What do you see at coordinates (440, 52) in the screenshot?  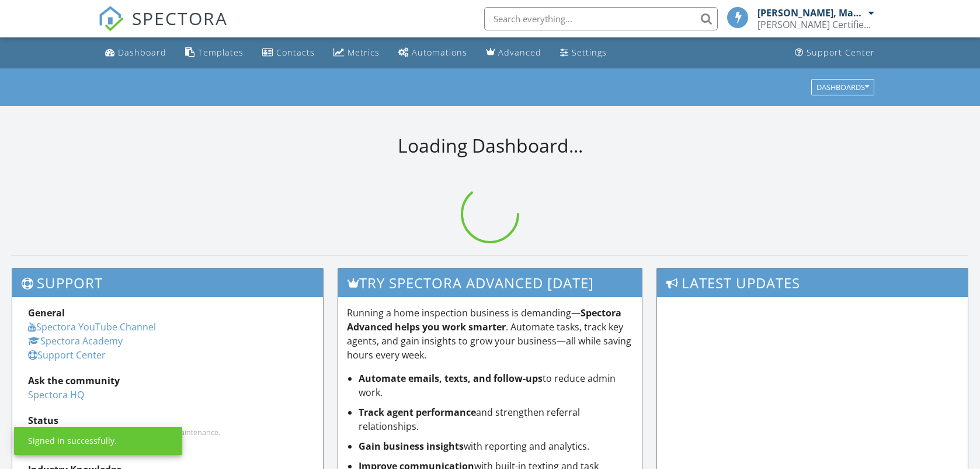 I see `div: Automations` at bounding box center [440, 52].